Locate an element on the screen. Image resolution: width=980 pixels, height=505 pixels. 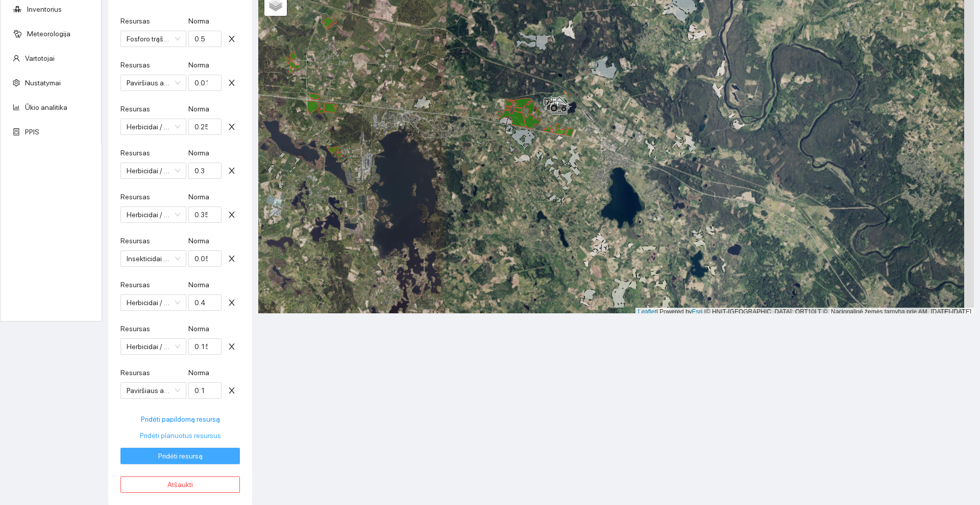
span: Pridėti planuotus resursus is located at coordinates (180, 436).